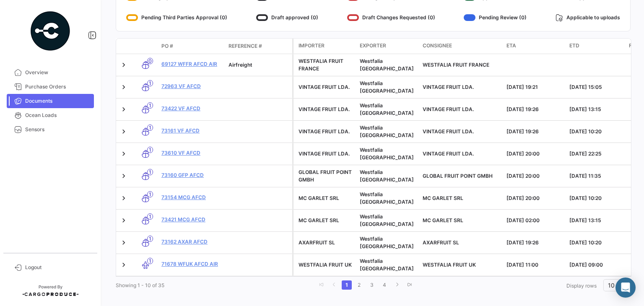 The height and width of the screenshot is (306, 644). Describe the element at coordinates (388, 46) in the screenshot. I see `datatable-header-cell: Exporter` at that location.